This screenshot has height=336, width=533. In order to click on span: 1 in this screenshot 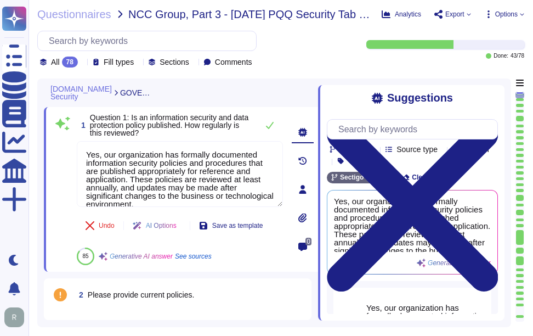, I will do `click(81, 125)`.